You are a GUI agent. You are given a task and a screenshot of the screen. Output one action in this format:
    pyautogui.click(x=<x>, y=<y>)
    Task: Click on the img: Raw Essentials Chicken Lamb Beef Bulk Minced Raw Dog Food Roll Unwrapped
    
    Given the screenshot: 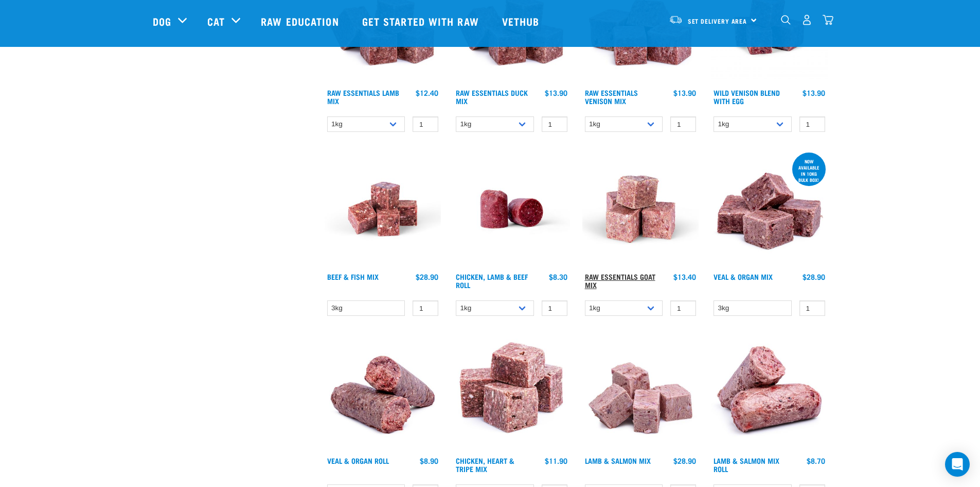 What is the action you would take?
    pyautogui.click(x=512, y=208)
    